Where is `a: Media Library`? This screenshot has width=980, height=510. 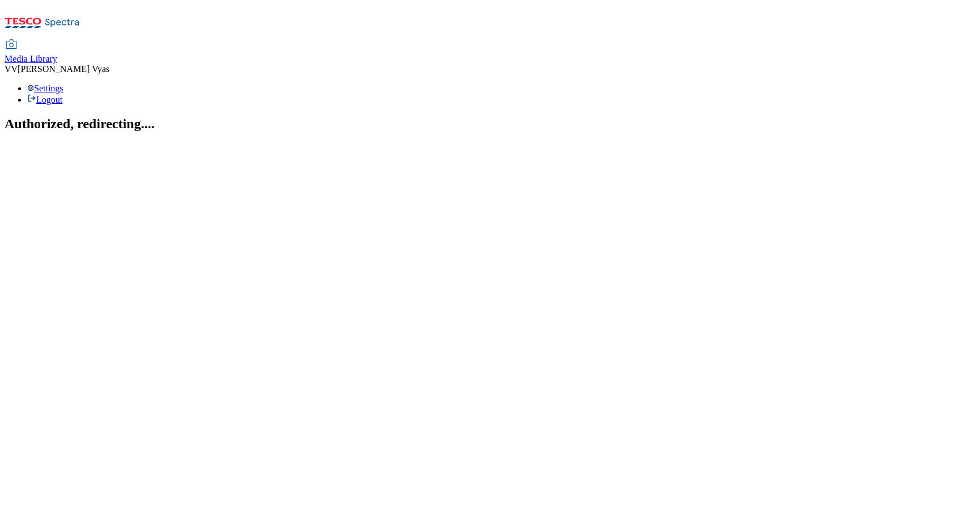
a: Media Library is located at coordinates (31, 52).